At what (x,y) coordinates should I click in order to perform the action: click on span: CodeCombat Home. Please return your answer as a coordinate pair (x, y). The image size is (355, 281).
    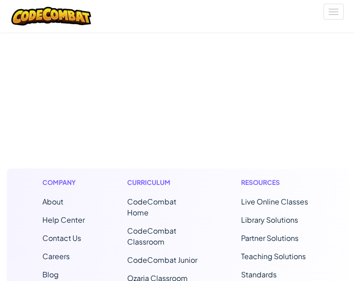
    Looking at the image, I should click on (152, 207).